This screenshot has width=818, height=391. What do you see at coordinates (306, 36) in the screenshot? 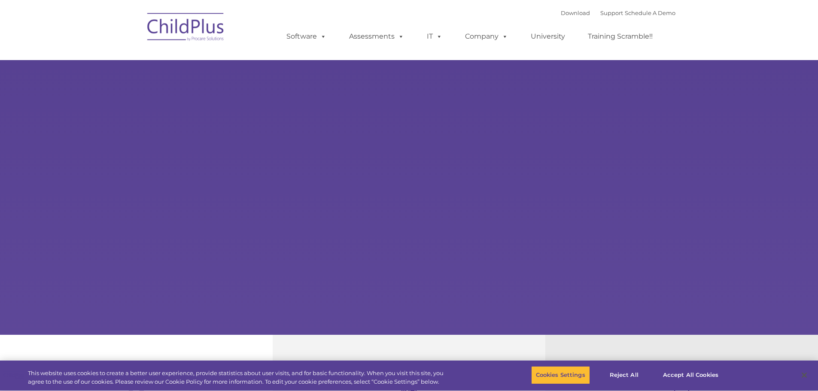
I see `a: Software` at bounding box center [306, 36].